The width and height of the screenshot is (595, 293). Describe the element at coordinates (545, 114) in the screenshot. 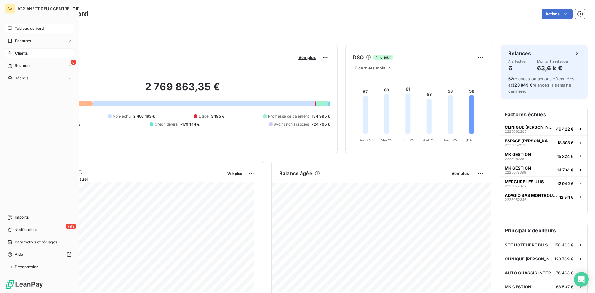

I see `h6: Factures échues` at that location.